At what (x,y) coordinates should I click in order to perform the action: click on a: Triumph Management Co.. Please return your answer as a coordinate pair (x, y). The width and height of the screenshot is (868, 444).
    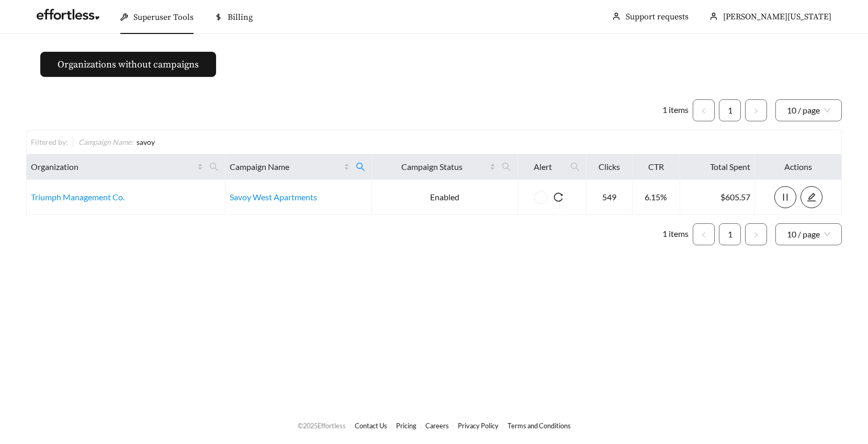
    Looking at the image, I should click on (78, 196).